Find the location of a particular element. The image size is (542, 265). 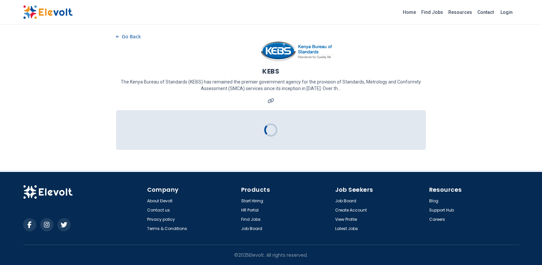

a: Latest Jobs is located at coordinates (347, 229).